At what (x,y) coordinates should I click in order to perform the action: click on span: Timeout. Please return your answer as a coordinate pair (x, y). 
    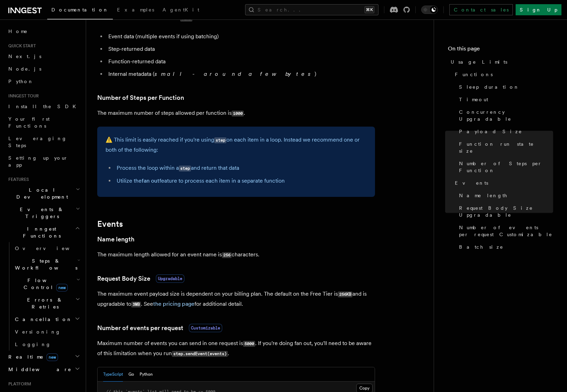
    Looking at the image, I should click on (474, 100).